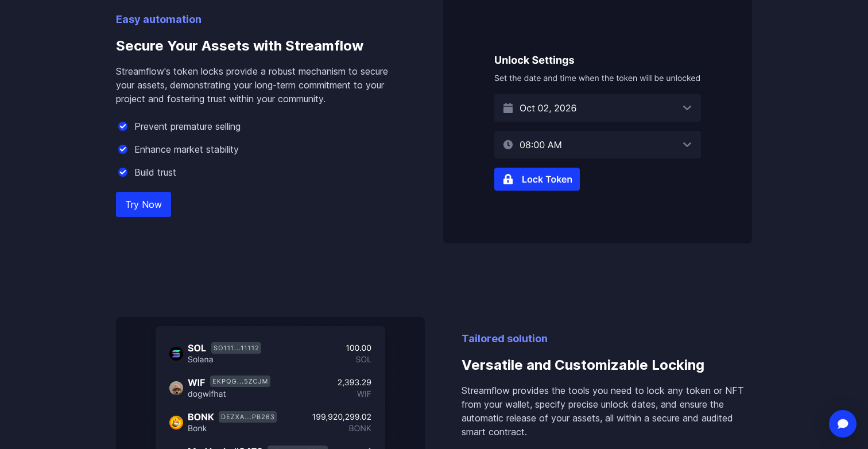 The height and width of the screenshot is (449, 868). Describe the element at coordinates (186, 149) in the screenshot. I see `p: Enhance market stability` at that location.